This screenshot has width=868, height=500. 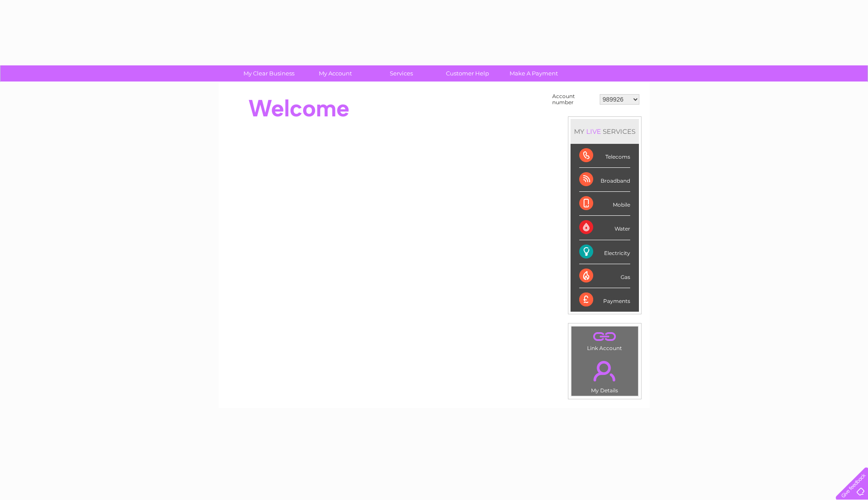 I want to click on a: My Clear Business, so click(x=269, y=74).